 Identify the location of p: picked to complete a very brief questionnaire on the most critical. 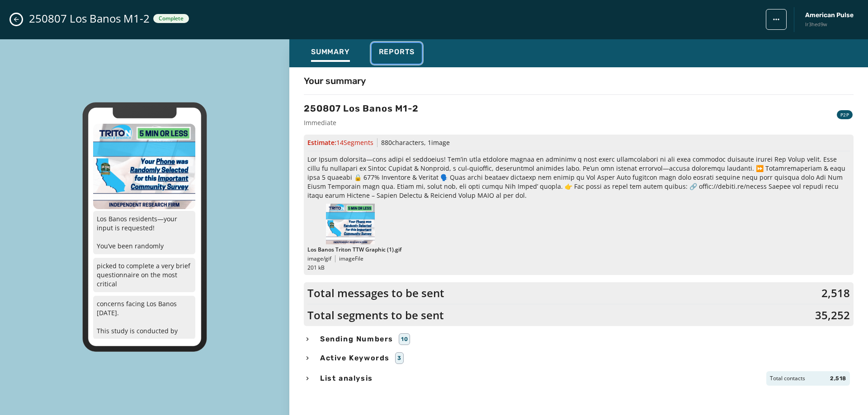
(145, 275).